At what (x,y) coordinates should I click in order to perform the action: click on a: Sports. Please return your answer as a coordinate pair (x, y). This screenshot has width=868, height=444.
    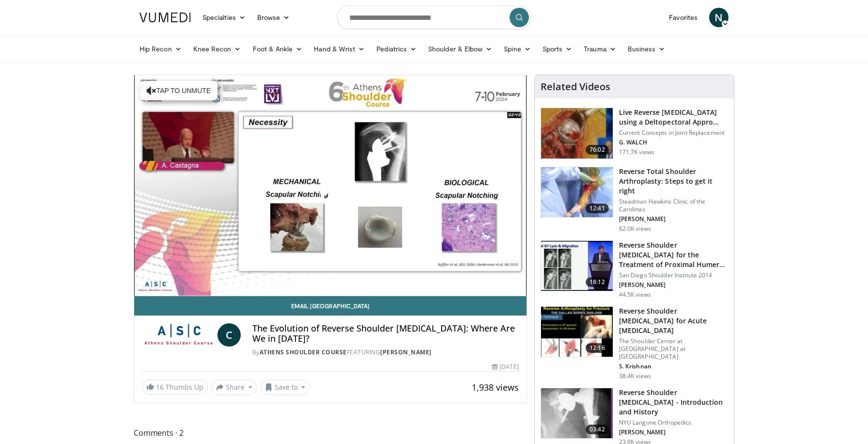
    Looking at the image, I should click on (557, 49).